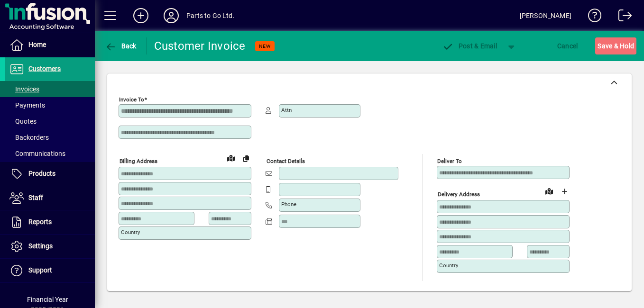 This screenshot has height=308, width=644. What do you see at coordinates (599, 46) in the screenshot?
I see `span: S` at bounding box center [599, 46].